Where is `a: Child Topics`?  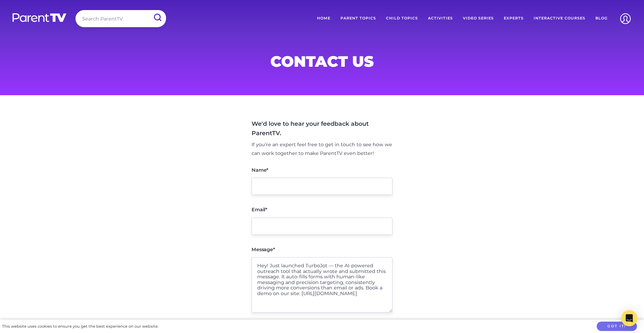
a: Child Topics is located at coordinates (402, 18).